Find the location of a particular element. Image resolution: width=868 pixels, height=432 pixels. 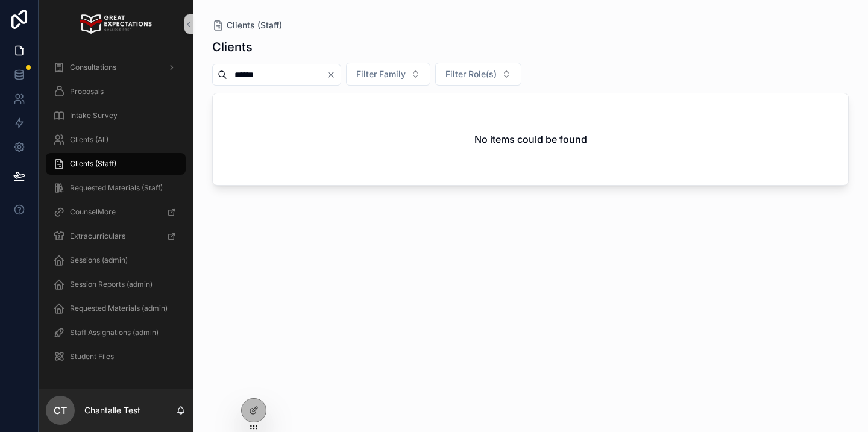

a: Student Files is located at coordinates (116, 357).